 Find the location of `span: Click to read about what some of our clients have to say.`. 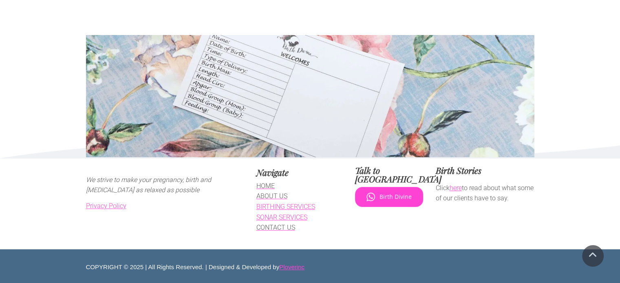

span: Click to read about what some of our clients have to say. is located at coordinates (485, 193).